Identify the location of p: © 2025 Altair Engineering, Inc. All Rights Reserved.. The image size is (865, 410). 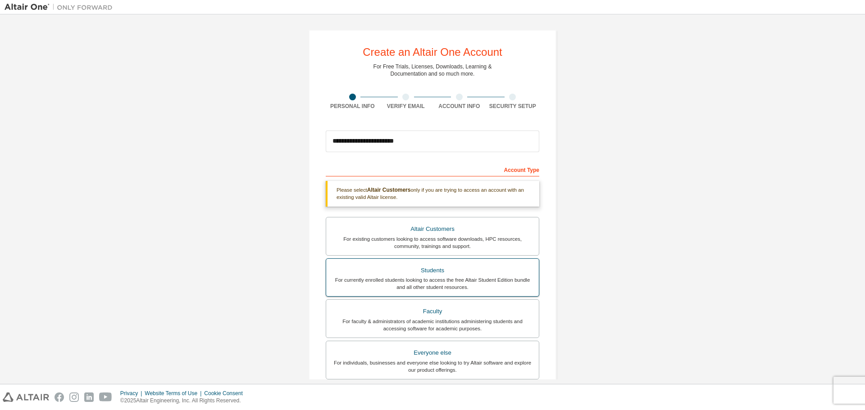
(184, 401).